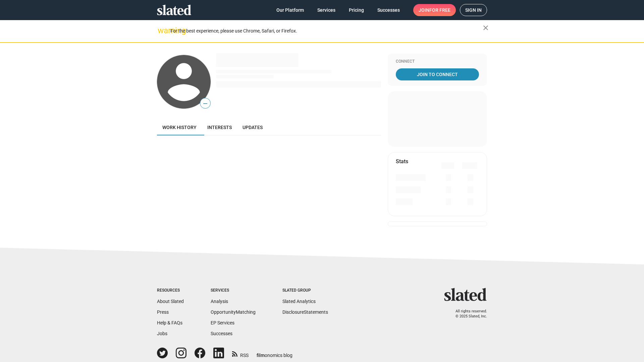 The image size is (644, 362). What do you see at coordinates (437, 62) in the screenshot?
I see `div: Connect` at bounding box center [437, 62].